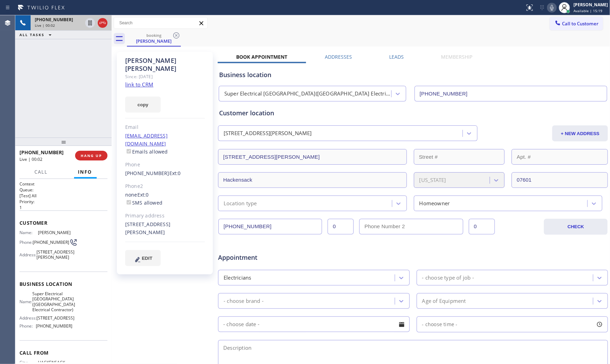 This screenshot has height=364, width=610. Describe the element at coordinates (64, 284) in the screenshot. I see `span: Business location` at that location.